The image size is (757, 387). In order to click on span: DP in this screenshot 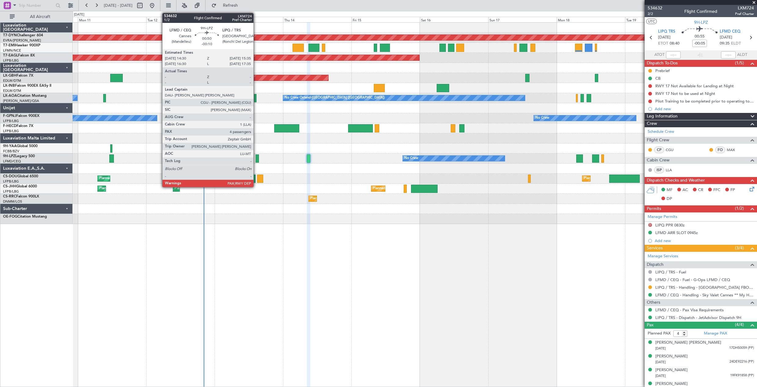, I will do `click(670, 199)`.